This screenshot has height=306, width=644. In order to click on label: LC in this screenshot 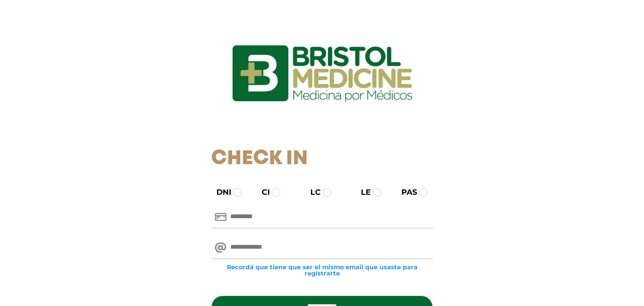, I will do `click(311, 192)`.